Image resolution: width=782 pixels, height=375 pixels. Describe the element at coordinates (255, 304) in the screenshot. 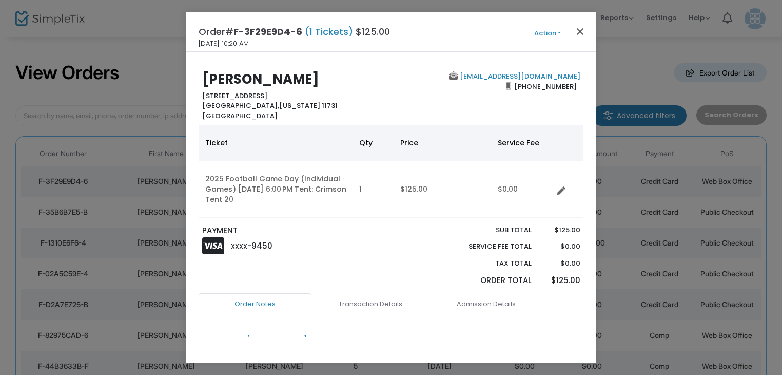

I see `a: Order Notes` at that location.